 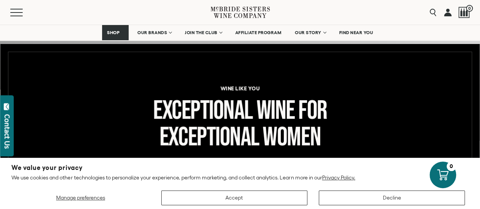 What do you see at coordinates (392, 198) in the screenshot?
I see `button: Decline` at bounding box center [392, 198].